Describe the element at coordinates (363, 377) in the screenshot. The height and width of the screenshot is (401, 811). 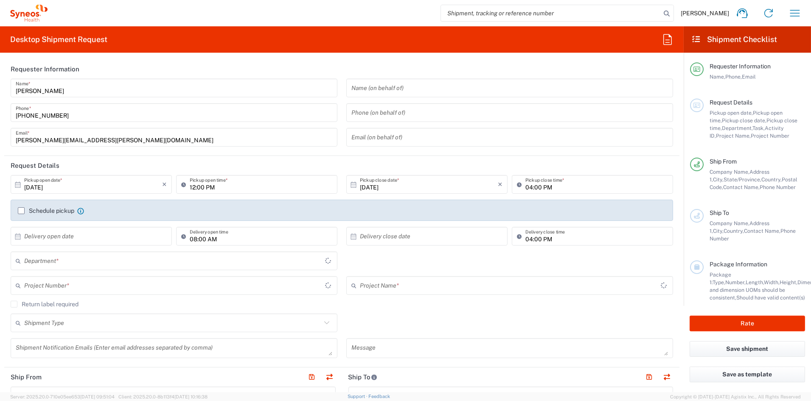
I see `h2: Ship To` at that location.